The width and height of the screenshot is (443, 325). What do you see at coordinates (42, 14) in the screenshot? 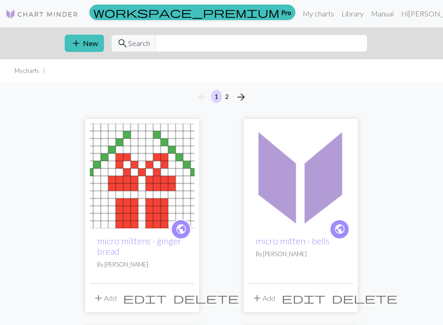
I see `img: Logo` at bounding box center [42, 14].